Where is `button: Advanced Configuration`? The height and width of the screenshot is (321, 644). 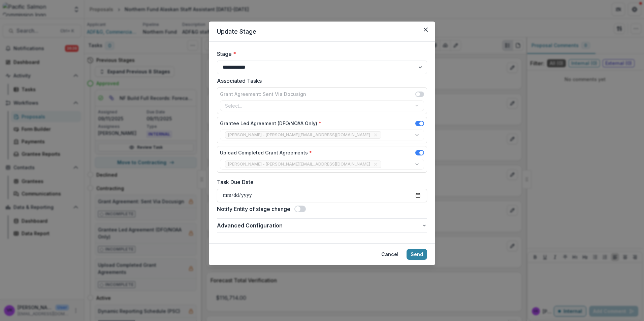 button: Advanced Configuration is located at coordinates (322, 225).